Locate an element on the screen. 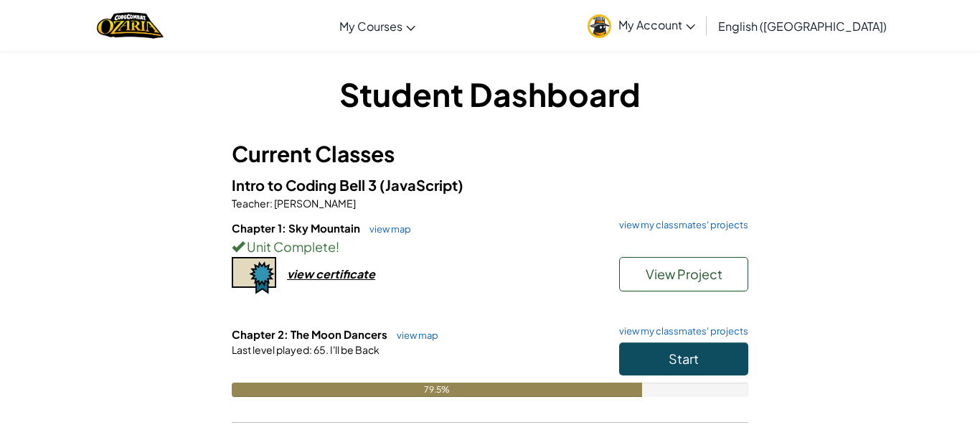 This screenshot has height=430, width=980. span: My Account is located at coordinates (656, 24).